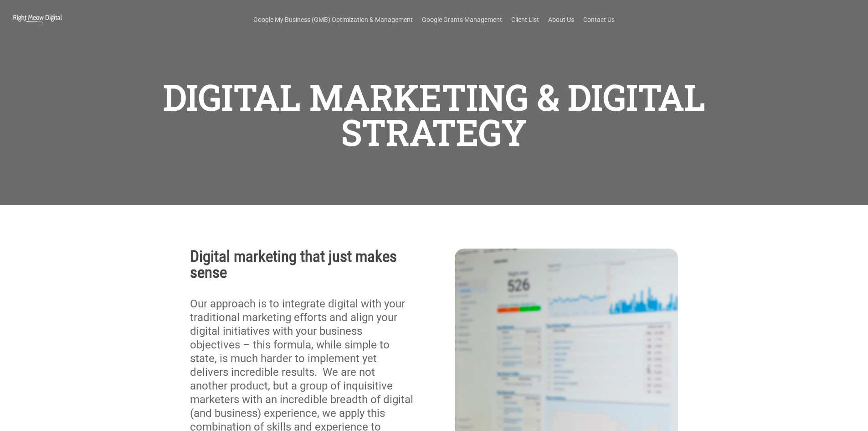 This screenshot has width=868, height=431. Describe the element at coordinates (462, 19) in the screenshot. I see `a: Google Grants Management` at that location.